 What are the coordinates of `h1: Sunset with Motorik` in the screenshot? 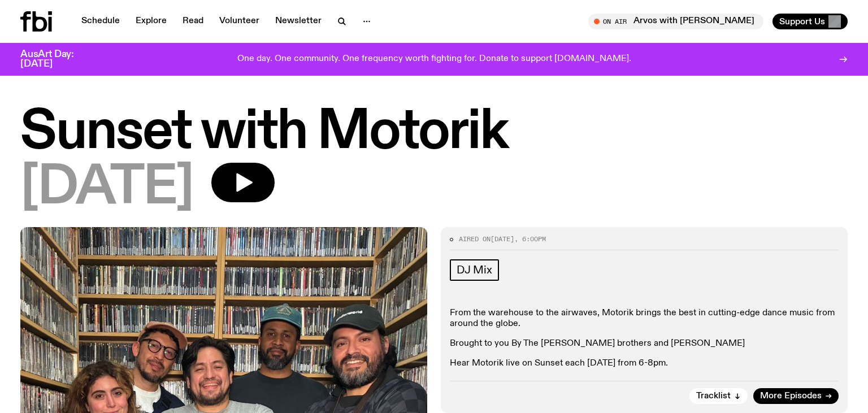 It's located at (434, 132).